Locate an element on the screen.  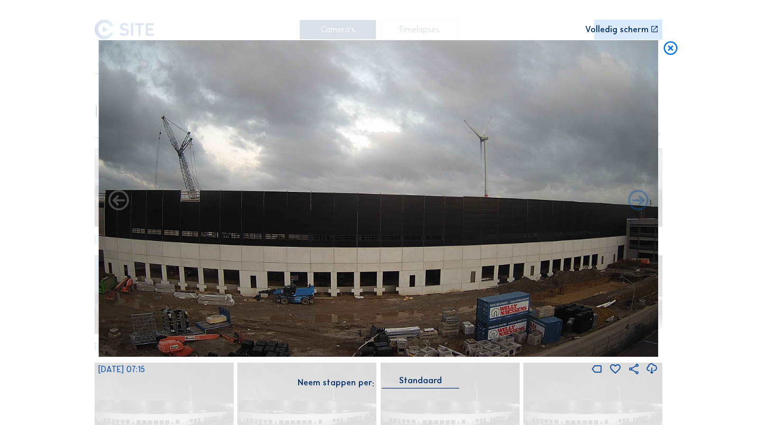
i: Forward is located at coordinates (118, 201).